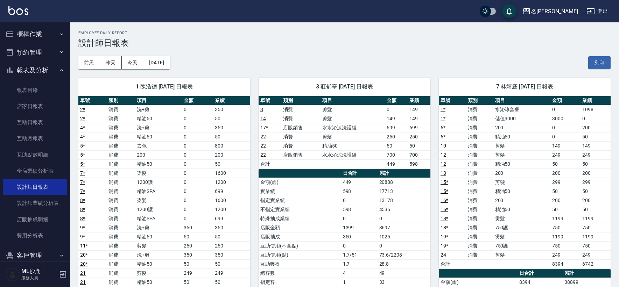 The width and height of the screenshot is (619, 287). Describe the element at coordinates (595, 264) in the screenshot. I see `td: 6742` at that location.